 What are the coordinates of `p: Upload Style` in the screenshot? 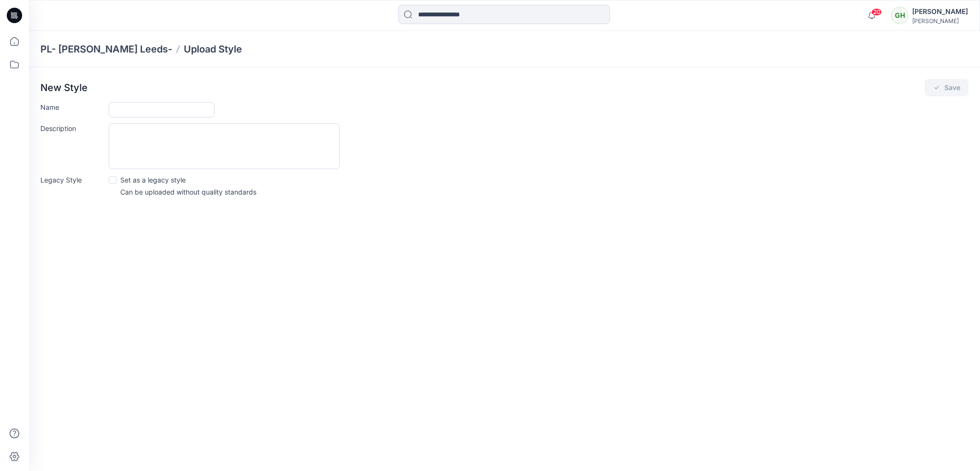 It's located at (213, 49).